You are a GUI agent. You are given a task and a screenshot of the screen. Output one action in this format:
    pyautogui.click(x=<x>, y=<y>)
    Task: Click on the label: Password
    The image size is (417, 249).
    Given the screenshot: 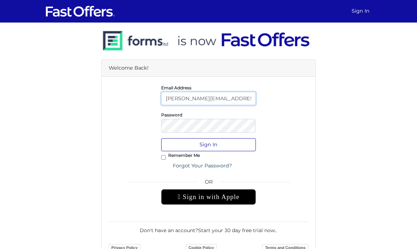 What is the action you would take?
    pyautogui.click(x=172, y=115)
    